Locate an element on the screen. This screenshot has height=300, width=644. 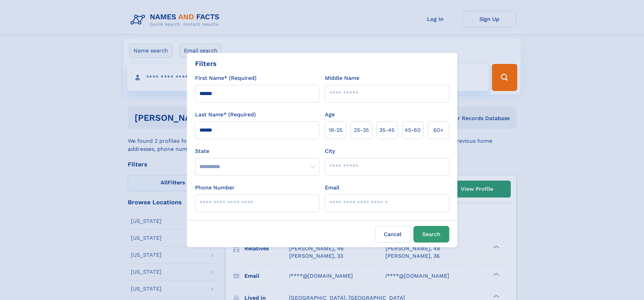
label: Last Name* (Required) is located at coordinates (226, 115).